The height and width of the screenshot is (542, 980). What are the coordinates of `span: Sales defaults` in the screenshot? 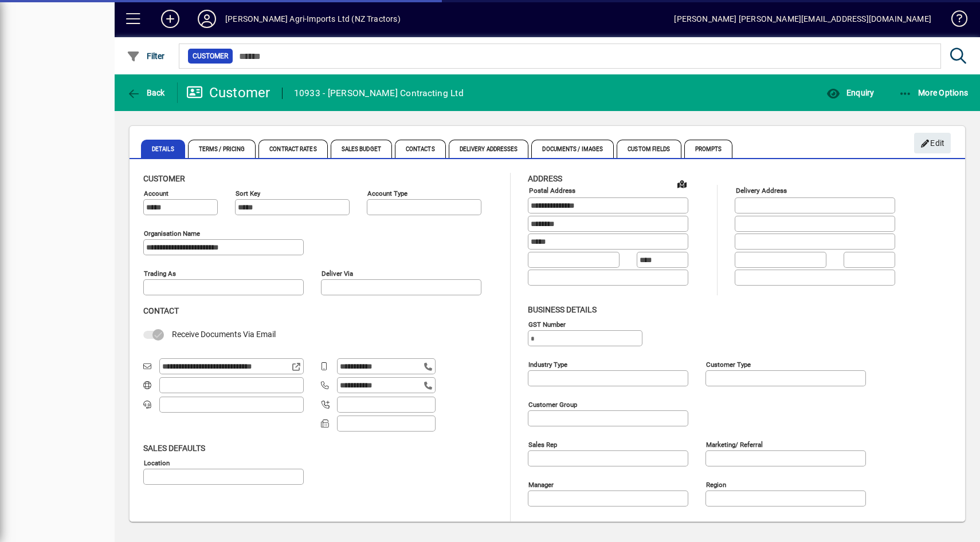 It's located at (174, 449).